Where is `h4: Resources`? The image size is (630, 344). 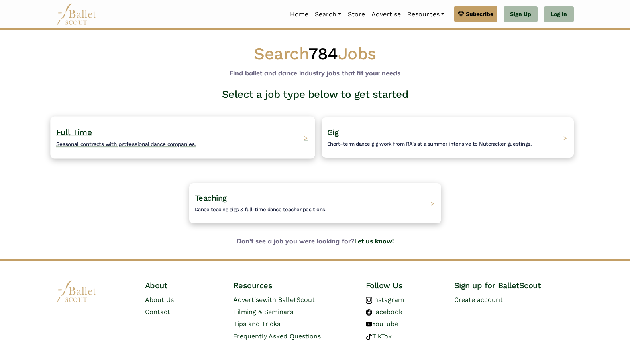
h4: Resources is located at coordinates (293, 286).